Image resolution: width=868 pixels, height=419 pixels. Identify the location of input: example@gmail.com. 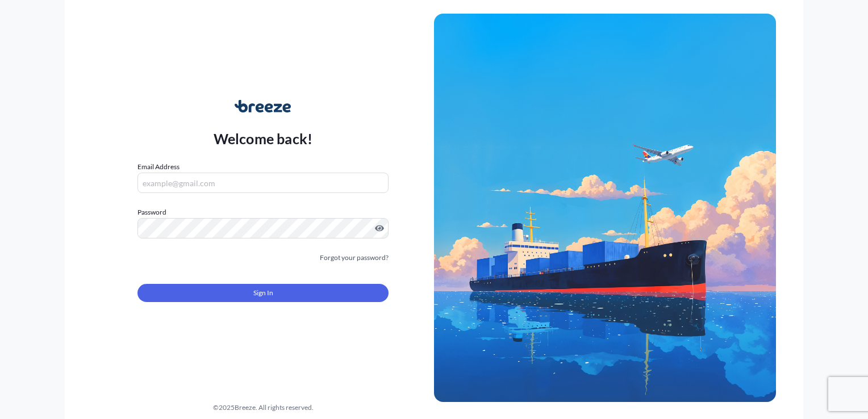
(263, 183).